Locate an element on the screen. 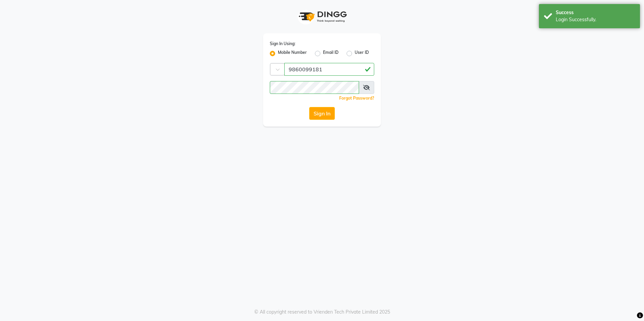  button: Sign In is located at coordinates (322, 113).